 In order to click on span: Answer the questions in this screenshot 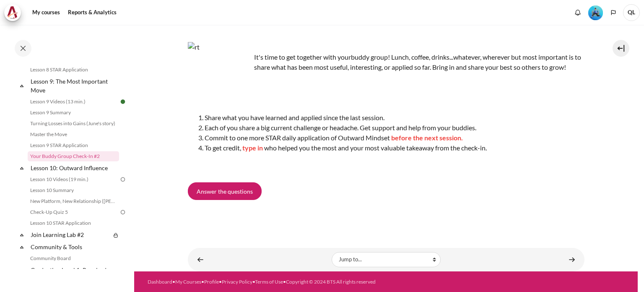, I will do `click(225, 191)`.